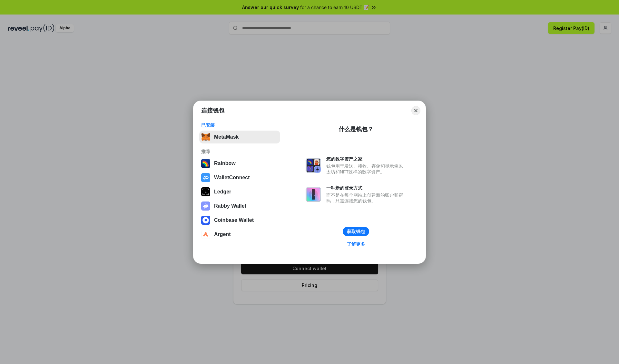 This screenshot has height=364, width=619. What do you see at coordinates (205, 137) in the screenshot?
I see `img: svg+xml,%3Csvg%20fill%3D%22none%22%20height%3D%2233%22%20viewBox%3D%220%200%2035%2033%22%20width%...` at bounding box center [205, 137].